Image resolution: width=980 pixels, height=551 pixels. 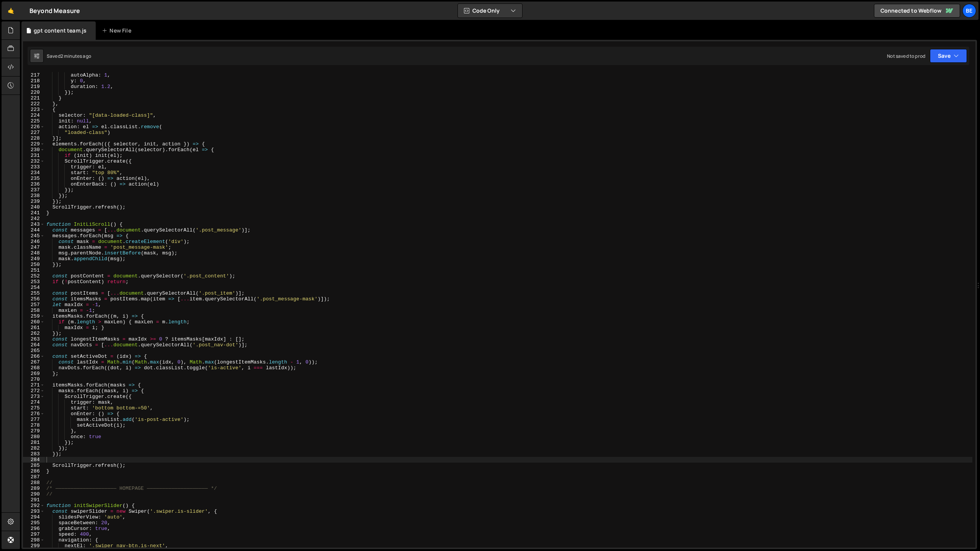 I want to click on div: 259, so click(x=34, y=316).